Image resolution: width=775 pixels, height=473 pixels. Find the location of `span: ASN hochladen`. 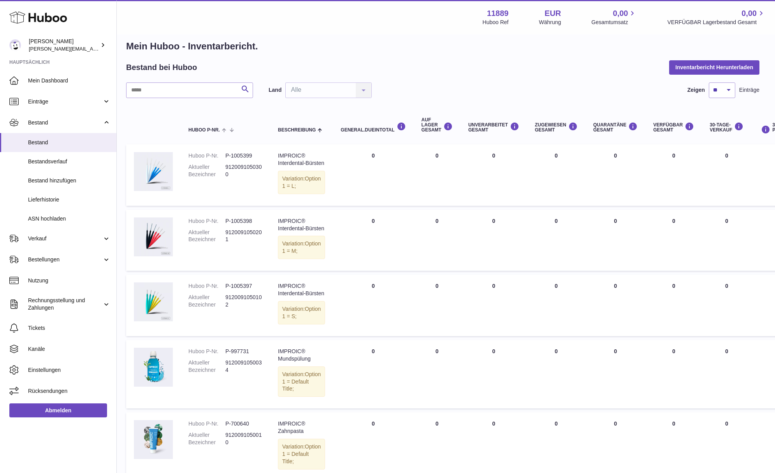

span: ASN hochladen is located at coordinates (69, 219).